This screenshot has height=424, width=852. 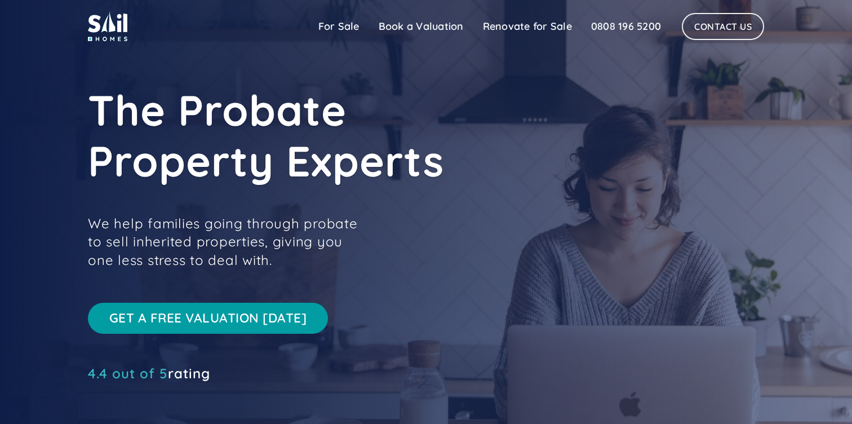 What do you see at coordinates (342, 135) in the screenshot?
I see `h1: The Probate Property Experts` at bounding box center [342, 135].